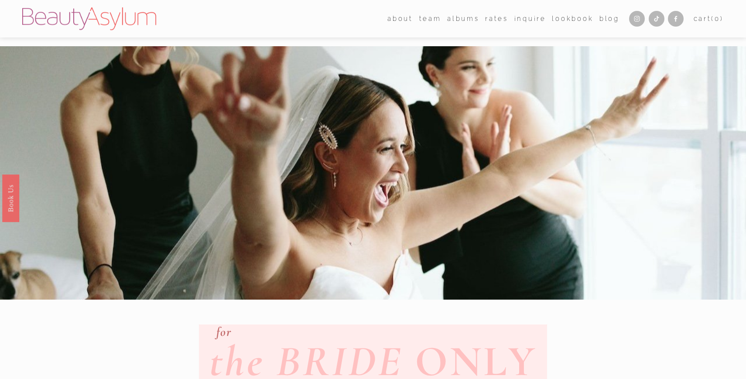  Describe the element at coordinates (89, 19) in the screenshot. I see `img: Beauty Asylum | Bridal Hair &amp; Makeup Charlotte &amp; Atlanta` at that location.